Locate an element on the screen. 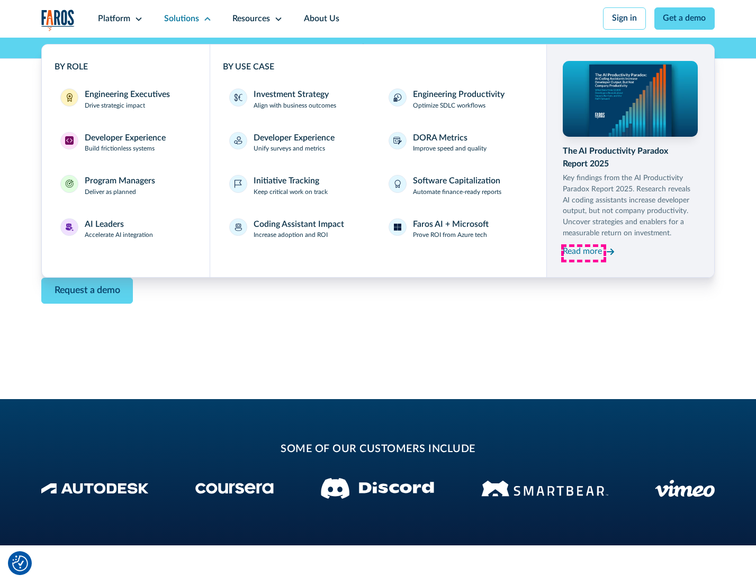  a: Coding Assistant ImpactIncrease adoption and ROI is located at coordinates (298, 229).